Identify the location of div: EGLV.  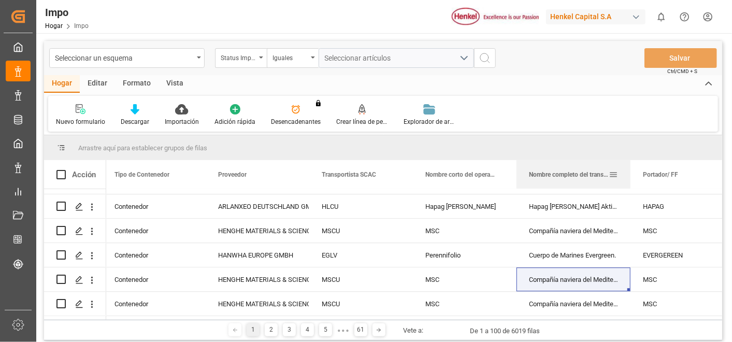
(361, 255).